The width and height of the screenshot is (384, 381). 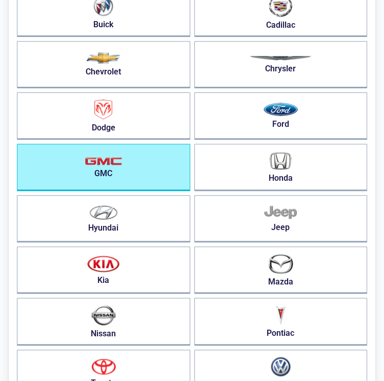 I want to click on button: Nissan, so click(x=104, y=321).